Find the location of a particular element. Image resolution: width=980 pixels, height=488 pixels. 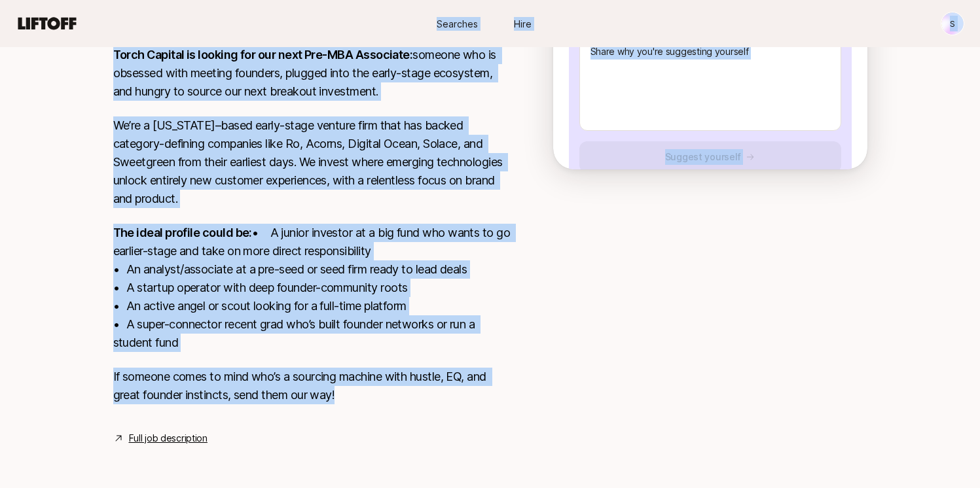

span: Hire is located at coordinates (522, 23).